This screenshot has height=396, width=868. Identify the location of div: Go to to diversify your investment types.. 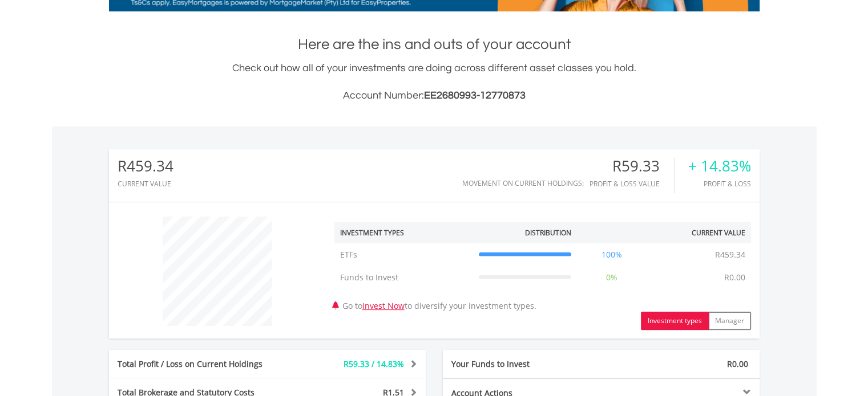
(543, 271).